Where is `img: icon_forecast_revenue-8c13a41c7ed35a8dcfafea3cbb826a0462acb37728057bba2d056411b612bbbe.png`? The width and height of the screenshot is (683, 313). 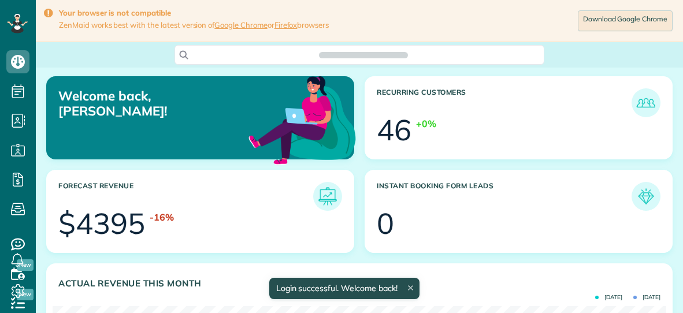 img: icon_forecast_revenue-8c13a41c7ed35a8dcfafea3cbb826a0462acb37728057bba2d056411b612bbbe.png is located at coordinates (328, 196).